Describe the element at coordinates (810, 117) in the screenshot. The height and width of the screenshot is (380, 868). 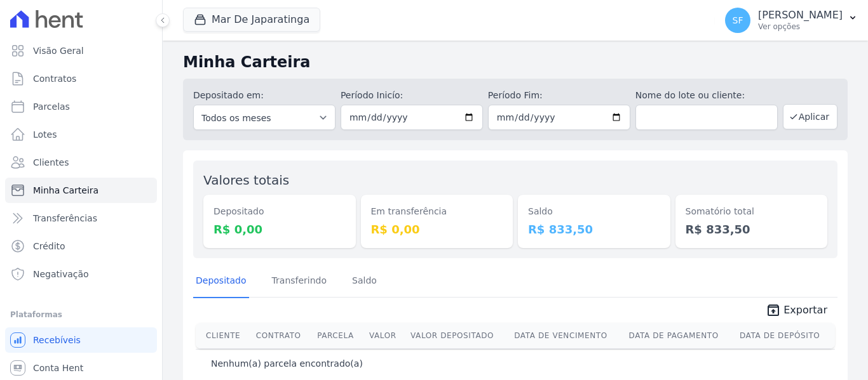
I see `button: Aplicar` at that location.